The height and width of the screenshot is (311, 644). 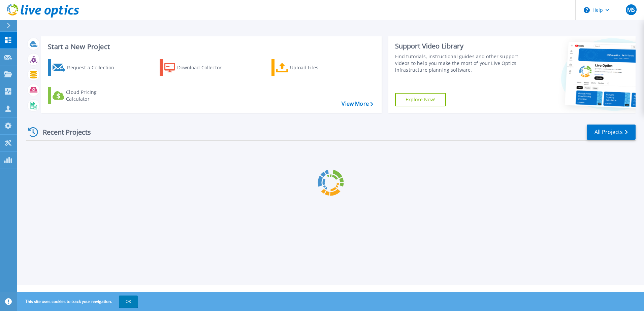 What do you see at coordinates (611, 132) in the screenshot?
I see `a: All Projects` at bounding box center [611, 132].